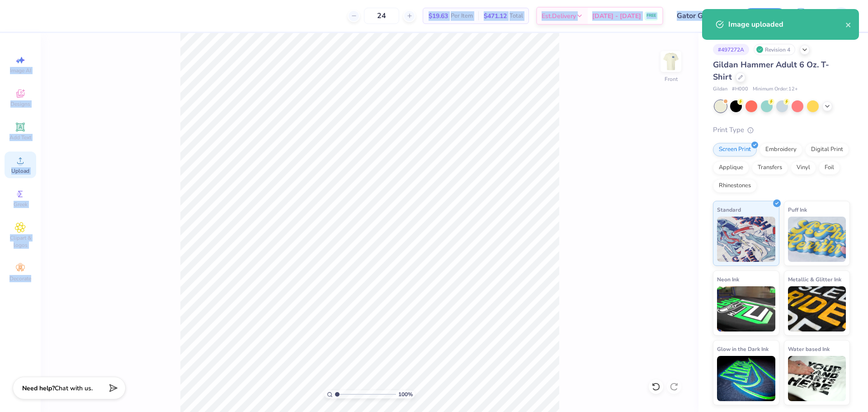 The image size is (868, 412). What do you see at coordinates (746, 239) in the screenshot?
I see `img: Standard` at bounding box center [746, 239].